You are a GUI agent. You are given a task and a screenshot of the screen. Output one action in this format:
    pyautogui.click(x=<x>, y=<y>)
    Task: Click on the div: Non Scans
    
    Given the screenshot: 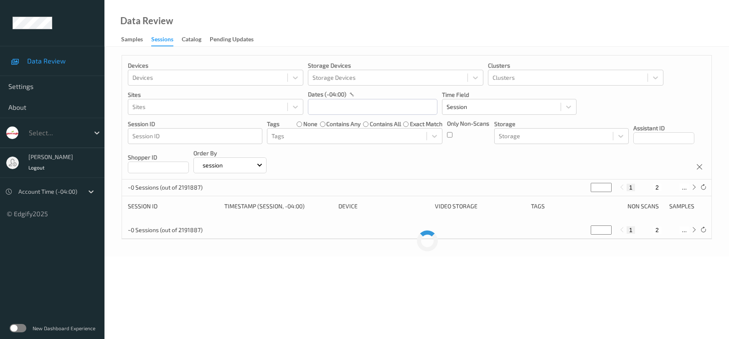 What is the action you would take?
    pyautogui.click(x=645, y=206)
    